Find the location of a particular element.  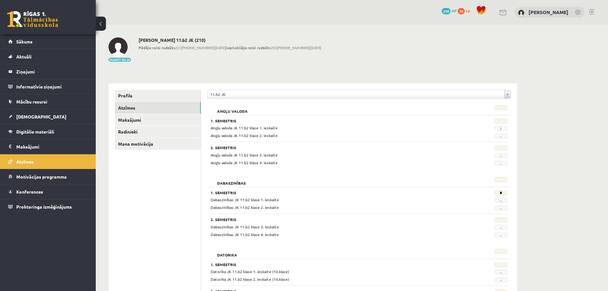

a: Motivācijas programma is located at coordinates (48, 176).